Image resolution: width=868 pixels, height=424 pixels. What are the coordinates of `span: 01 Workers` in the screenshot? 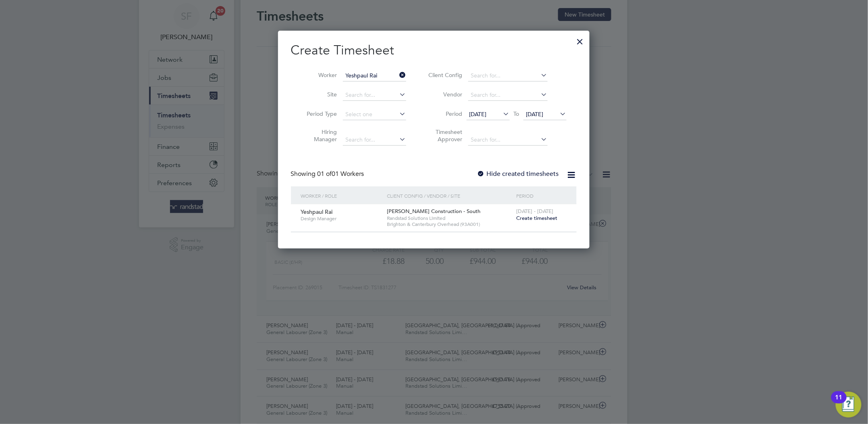 It's located at (341, 174).